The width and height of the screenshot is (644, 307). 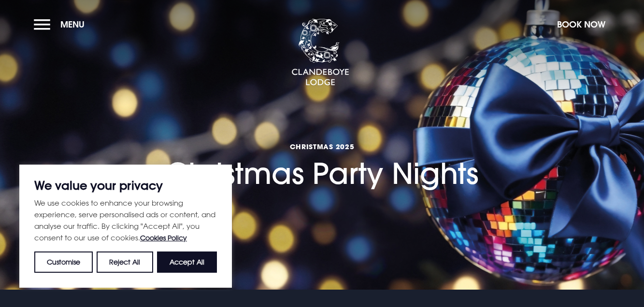 I want to click on button: Accept All, so click(x=187, y=262).